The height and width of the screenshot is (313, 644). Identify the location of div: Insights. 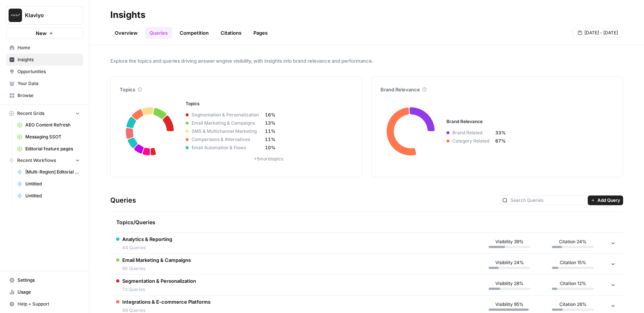
(128, 15).